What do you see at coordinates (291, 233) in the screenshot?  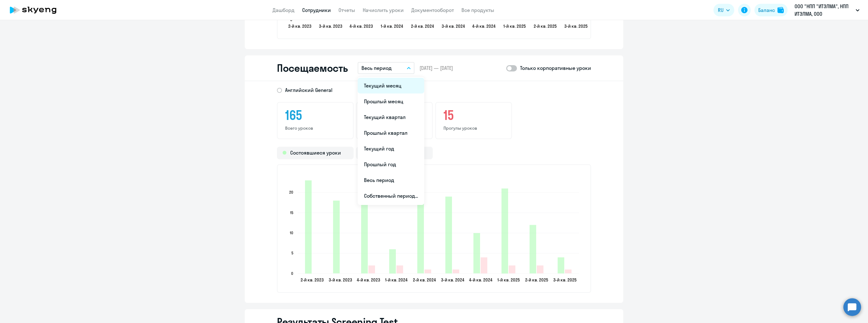 I see `text: 10` at bounding box center [291, 233].